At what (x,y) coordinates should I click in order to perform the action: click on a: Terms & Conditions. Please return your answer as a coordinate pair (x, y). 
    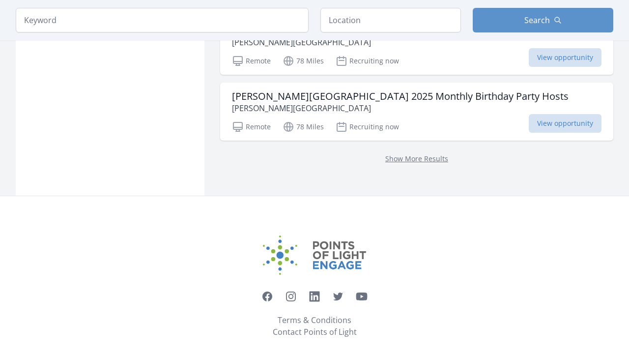
    Looking at the image, I should click on (314, 320).